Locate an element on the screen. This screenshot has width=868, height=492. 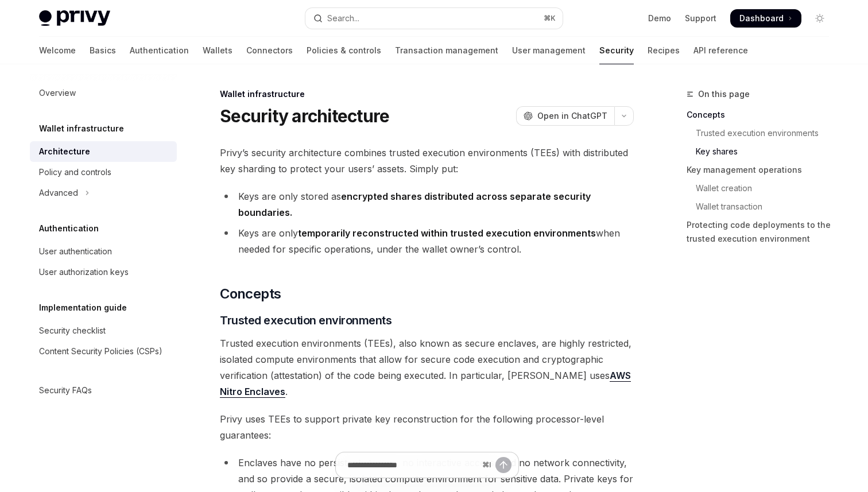
span: Privy uses TEEs to support private key reconstruction for the following processor-level guarantees: is located at coordinates (426, 427).